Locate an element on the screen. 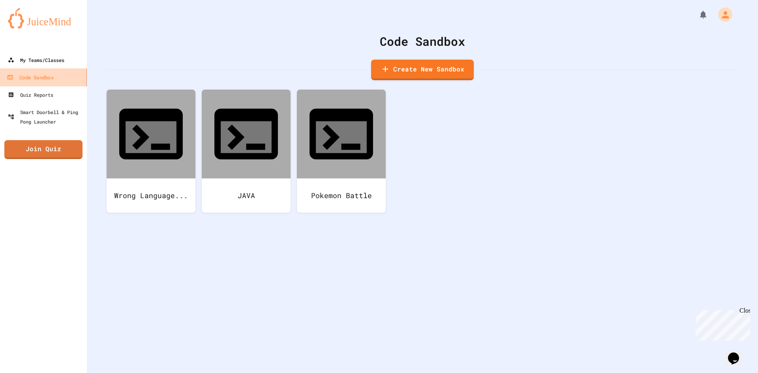 The height and width of the screenshot is (373, 758). a: Join Quiz is located at coordinates (43, 150).